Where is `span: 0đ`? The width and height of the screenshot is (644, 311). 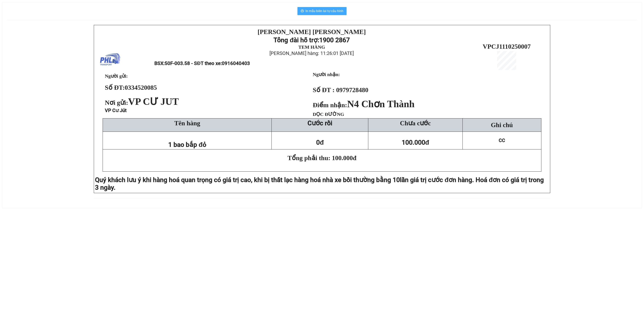
span: 0đ is located at coordinates (320, 142).